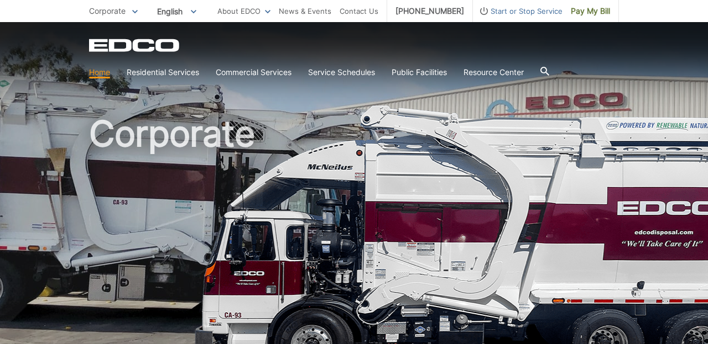  I want to click on a: Contact Us, so click(359, 11).